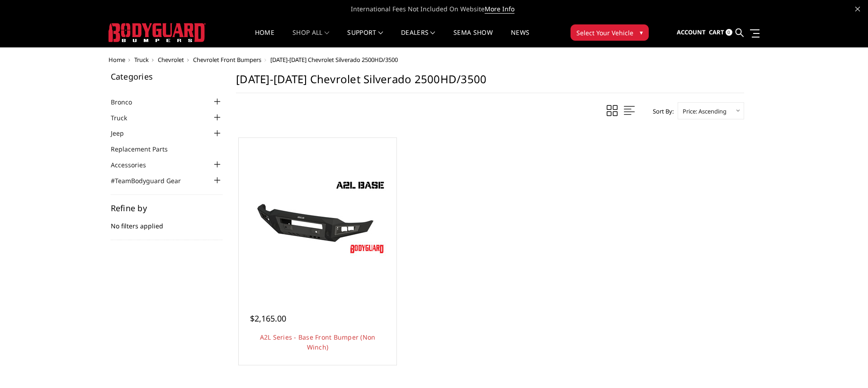 Image resolution: width=868 pixels, height=388 pixels. I want to click on h5: Refine by, so click(167, 208).